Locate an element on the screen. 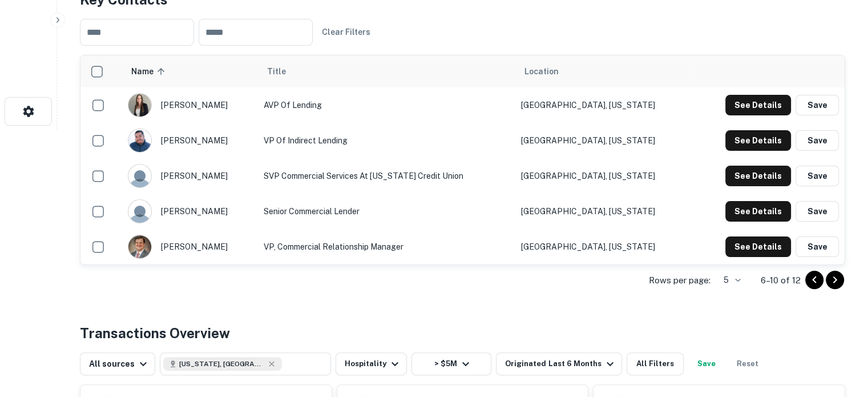 This screenshot has height=397, width=868. button: > $5M is located at coordinates (452, 364).